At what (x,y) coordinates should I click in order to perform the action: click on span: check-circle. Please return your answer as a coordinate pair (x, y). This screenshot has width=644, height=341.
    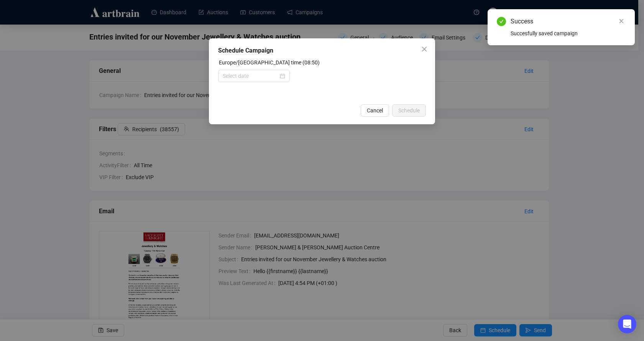
    Looking at the image, I should click on (502, 21).